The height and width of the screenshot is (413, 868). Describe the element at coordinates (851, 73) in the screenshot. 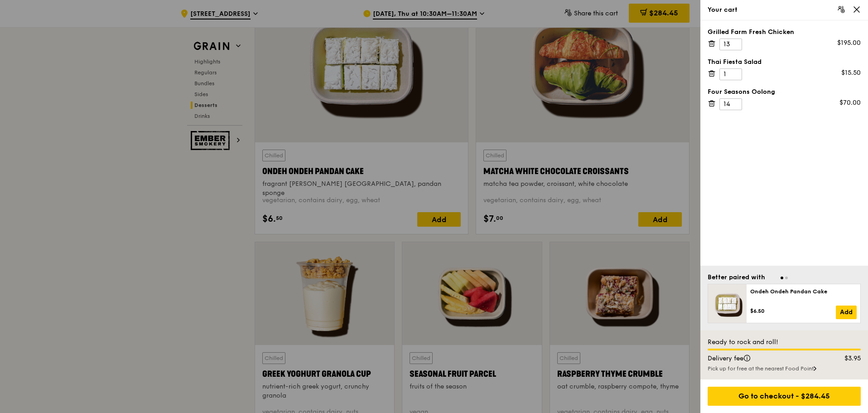

I see `div: $15.50` at that location.